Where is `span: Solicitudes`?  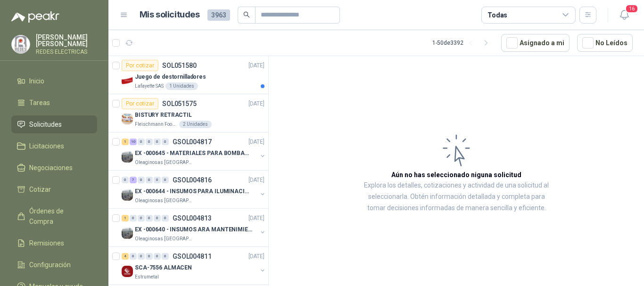
span: Solicitudes is located at coordinates (45, 125).